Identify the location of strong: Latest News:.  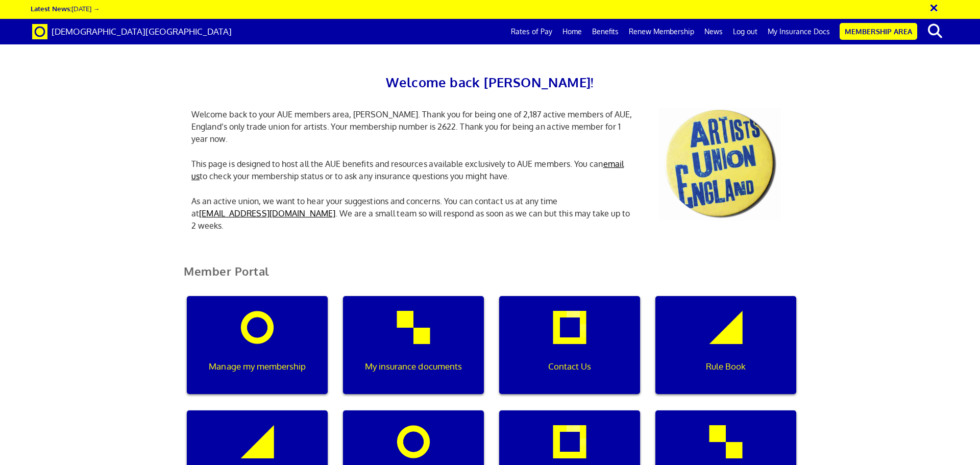
(51, 8).